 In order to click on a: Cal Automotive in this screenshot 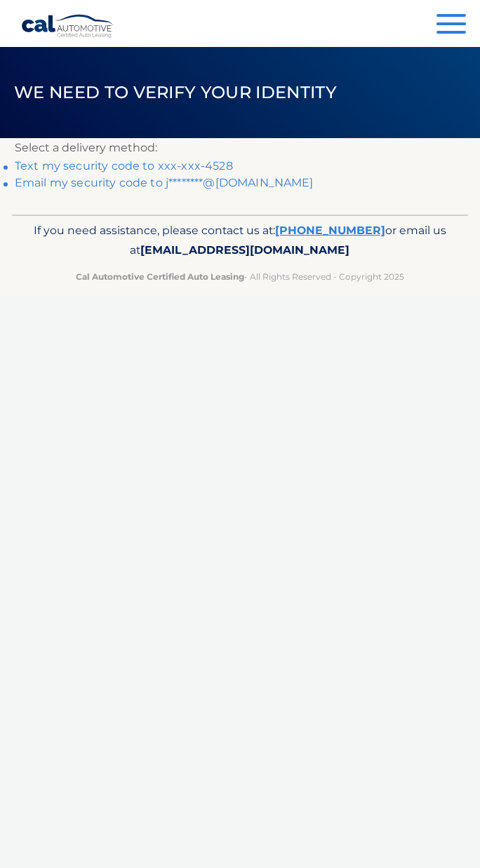, I will do `click(67, 26)`.